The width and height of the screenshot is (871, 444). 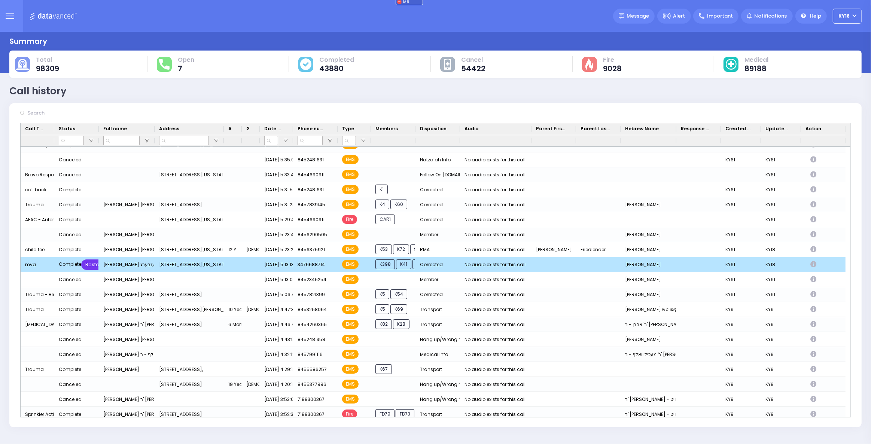 I want to click on div: 10 Year, so click(x=233, y=310).